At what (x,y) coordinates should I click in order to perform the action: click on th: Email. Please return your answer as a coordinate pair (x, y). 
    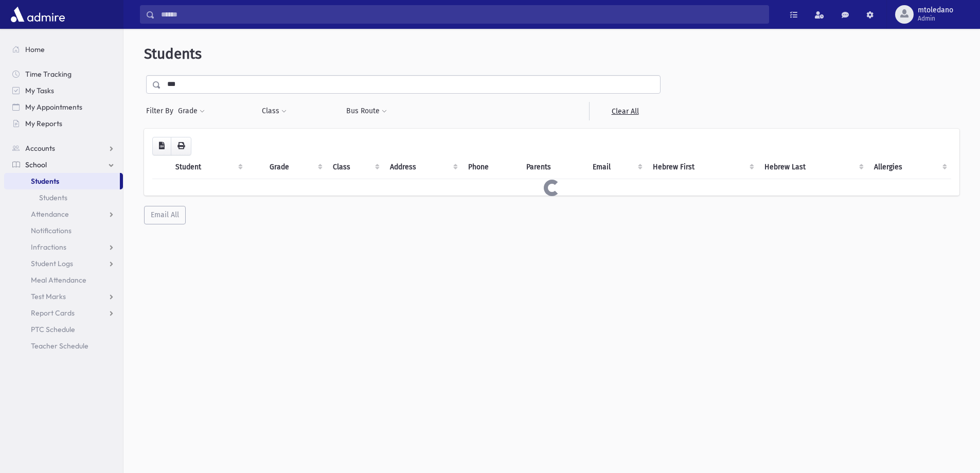
    Looking at the image, I should click on (616, 167).